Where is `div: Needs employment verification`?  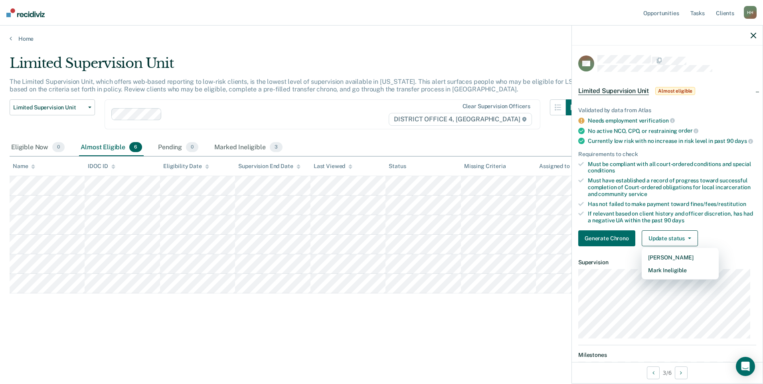
div: Needs employment verification is located at coordinates (672, 120).